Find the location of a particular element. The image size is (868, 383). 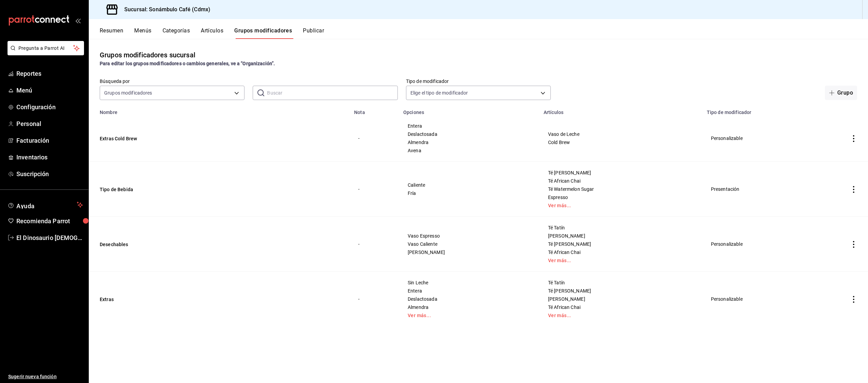

span: Sugerir nueva función is located at coordinates (45, 377).